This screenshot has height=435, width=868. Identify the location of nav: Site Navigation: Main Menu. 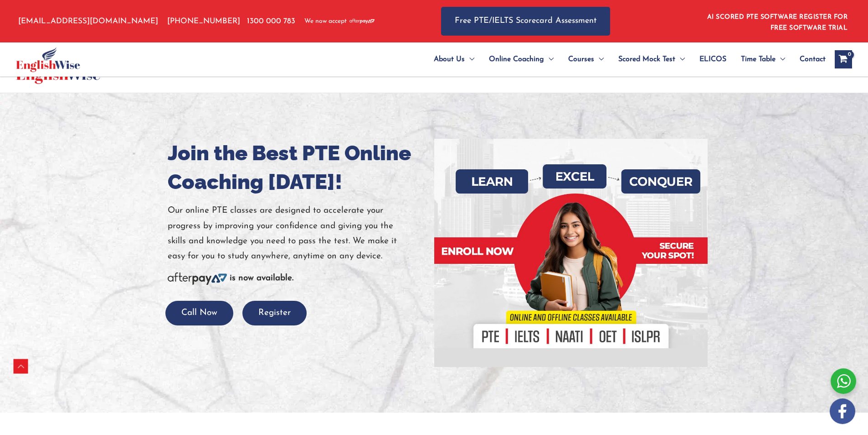
(619, 59).